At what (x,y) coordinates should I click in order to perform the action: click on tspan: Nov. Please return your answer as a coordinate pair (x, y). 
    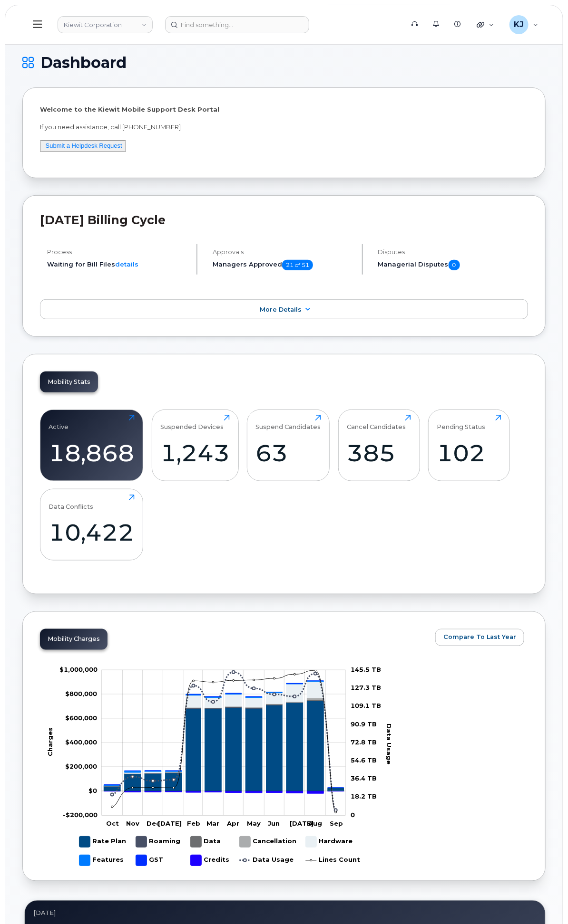
    Looking at the image, I should click on (132, 823).